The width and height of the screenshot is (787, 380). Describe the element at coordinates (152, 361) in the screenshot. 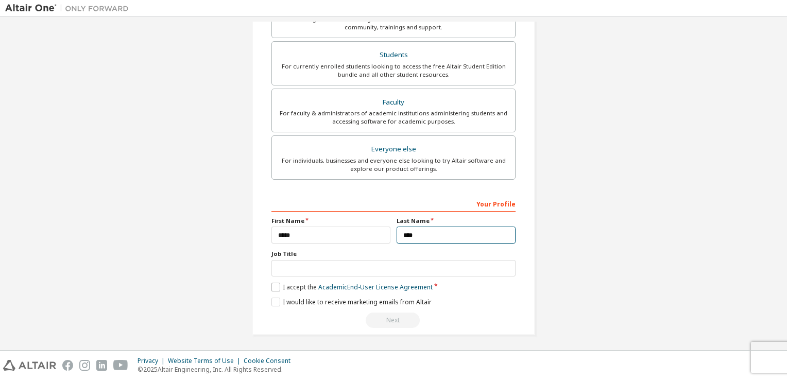

I see `div: Privacy` at that location.